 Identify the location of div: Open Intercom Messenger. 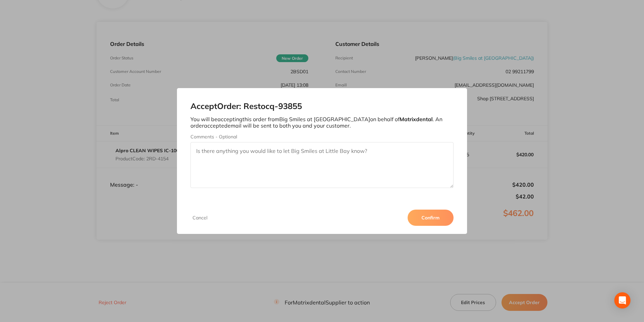
(623, 301).